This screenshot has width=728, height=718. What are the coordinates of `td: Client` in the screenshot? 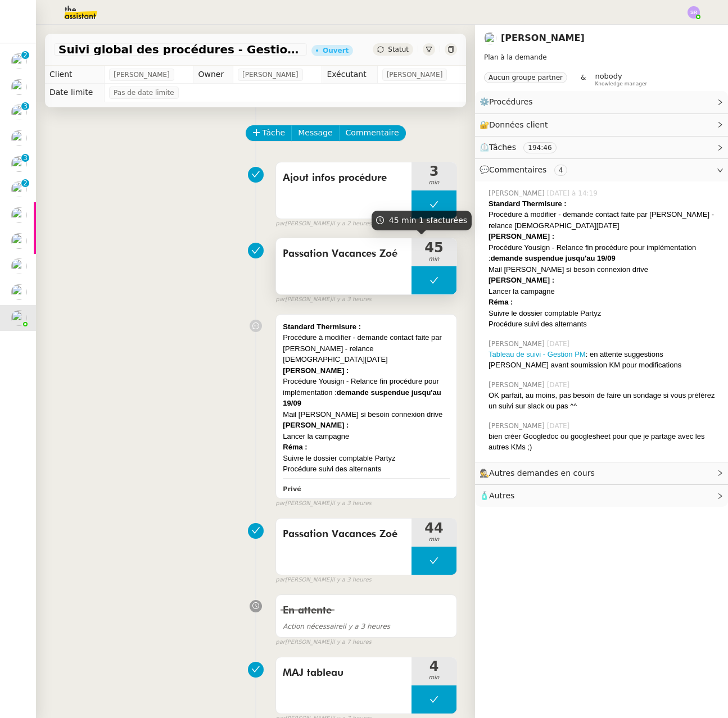 It's located at (75, 74).